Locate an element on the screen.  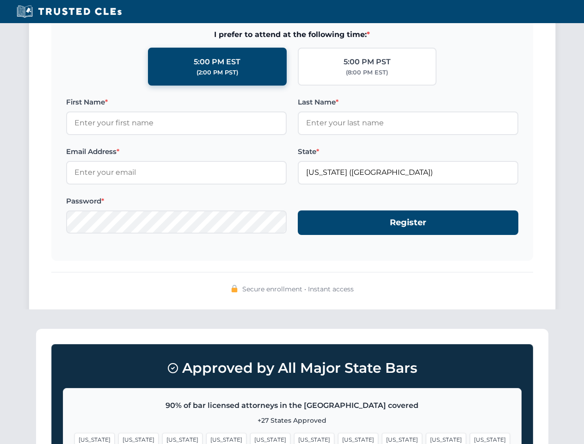
input: Florida (FL) is located at coordinates (408, 173).